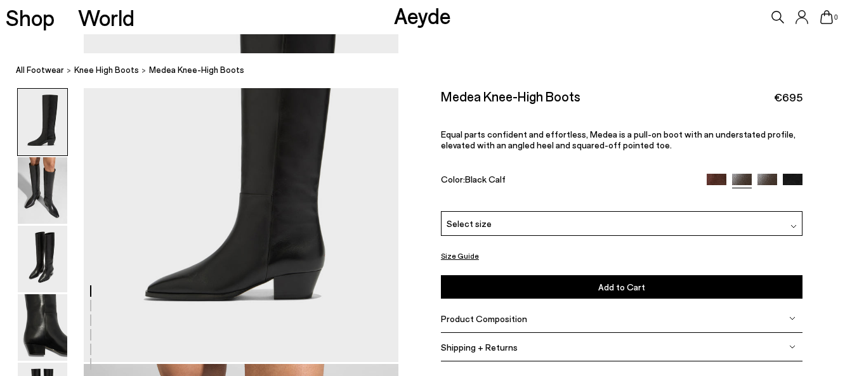 The height and width of the screenshot is (376, 845). I want to click on span: €695, so click(788, 97).